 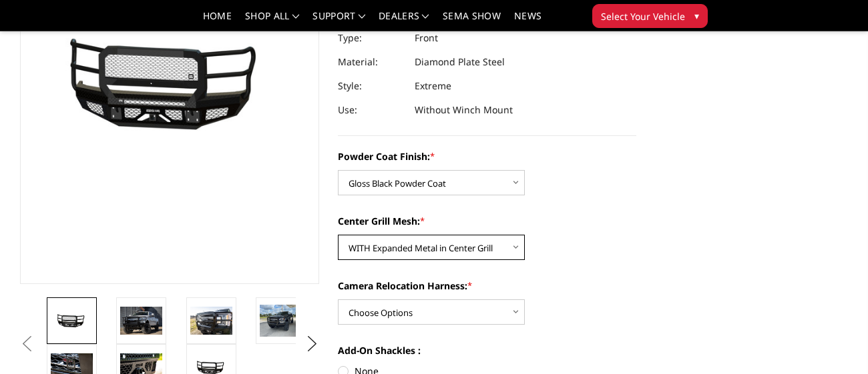 I want to click on label: Powder Coat Finish:, so click(x=488, y=156).